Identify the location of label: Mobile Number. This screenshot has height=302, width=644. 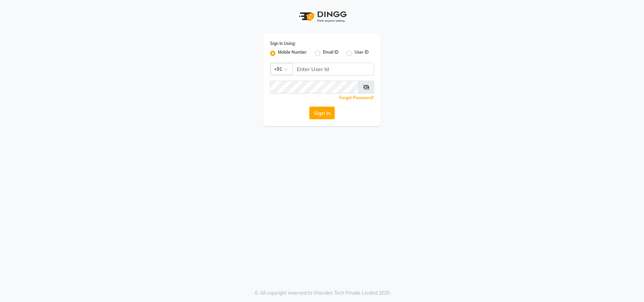
(292, 54).